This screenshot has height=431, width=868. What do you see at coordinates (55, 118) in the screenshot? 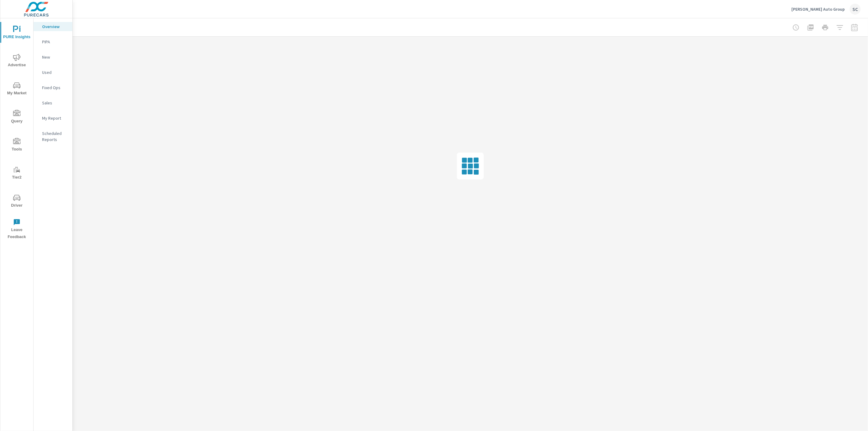
I see `p: My Report` at bounding box center [55, 118].